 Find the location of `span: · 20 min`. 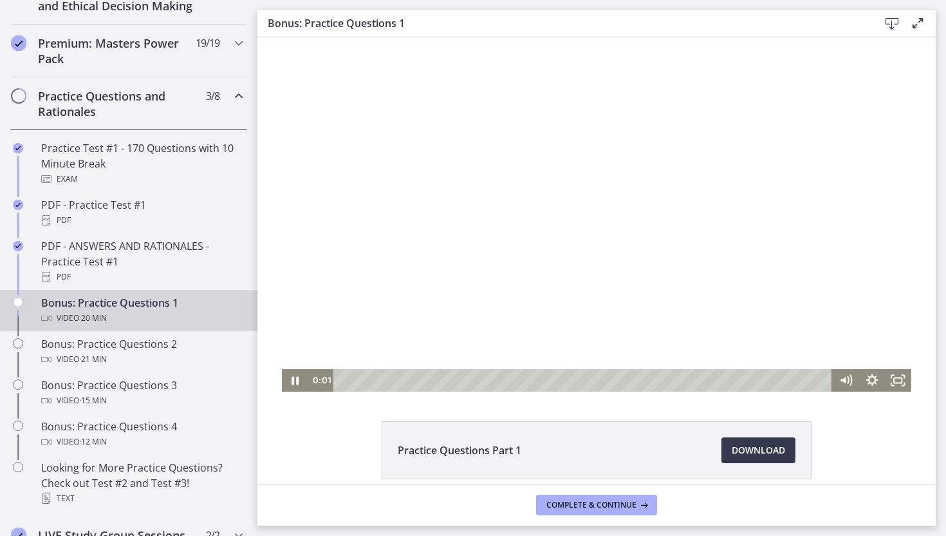

span: · 20 min is located at coordinates (93, 318).